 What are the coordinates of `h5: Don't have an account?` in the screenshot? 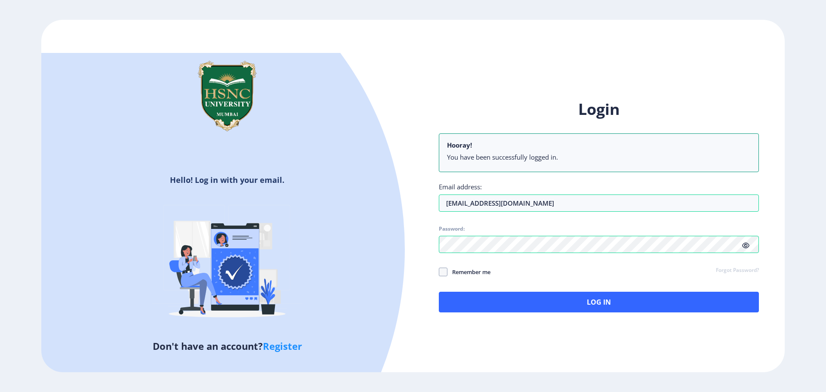 It's located at (227, 346).